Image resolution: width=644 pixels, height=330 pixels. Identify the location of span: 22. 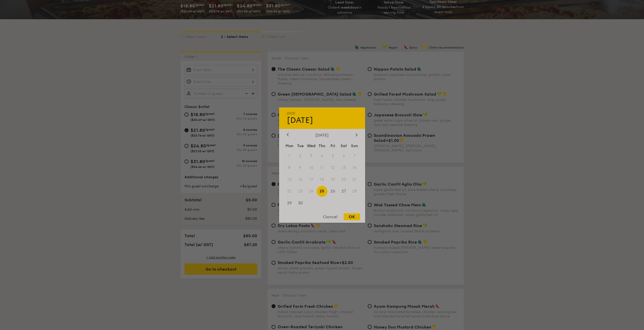
(290, 191).